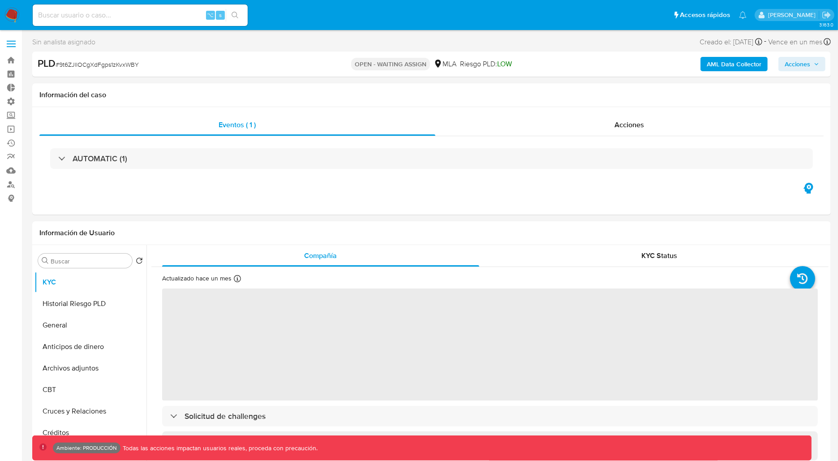 Image resolution: width=838 pixels, height=461 pixels. Describe the element at coordinates (734, 64) in the screenshot. I see `button: AML Data Collector` at that location.